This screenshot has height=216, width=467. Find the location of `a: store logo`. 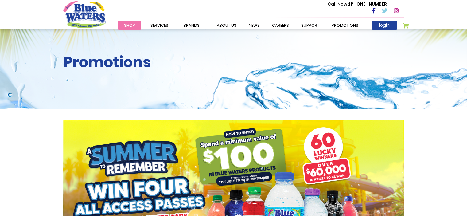

a: store logo is located at coordinates (85, 14).